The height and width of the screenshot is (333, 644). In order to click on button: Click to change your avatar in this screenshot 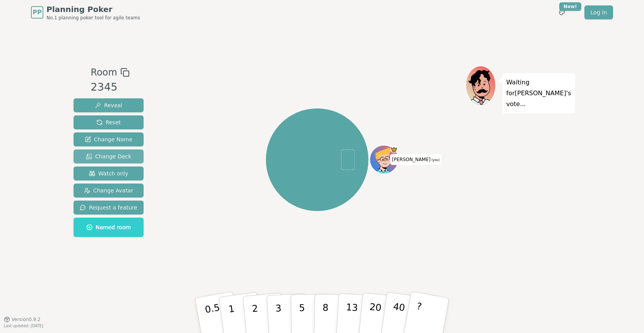, I will do `click(384, 159)`.